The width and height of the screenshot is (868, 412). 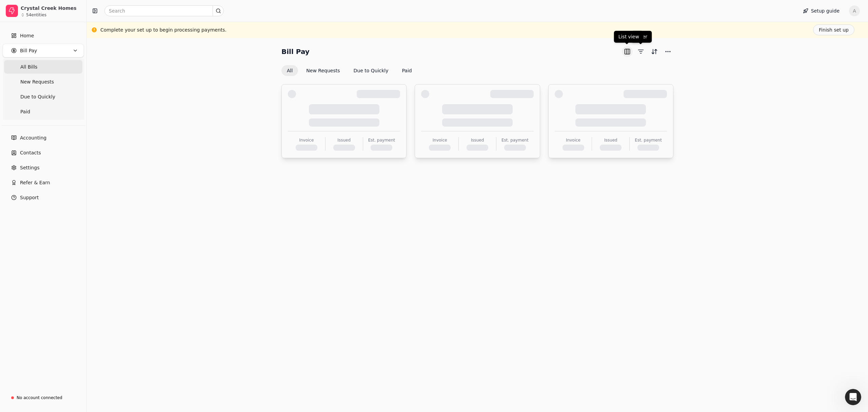 What do you see at coordinates (43, 67) in the screenshot?
I see `a: All Bills` at bounding box center [43, 67].